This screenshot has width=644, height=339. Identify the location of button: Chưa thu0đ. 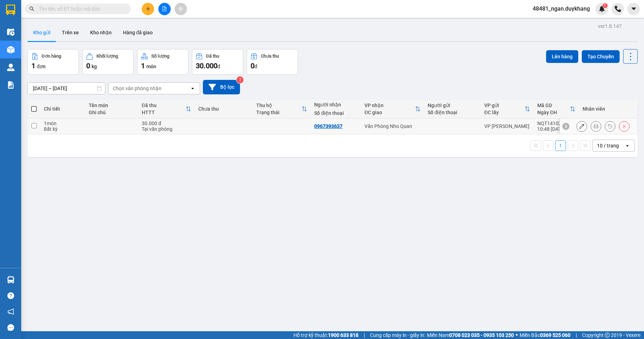
(272, 62).